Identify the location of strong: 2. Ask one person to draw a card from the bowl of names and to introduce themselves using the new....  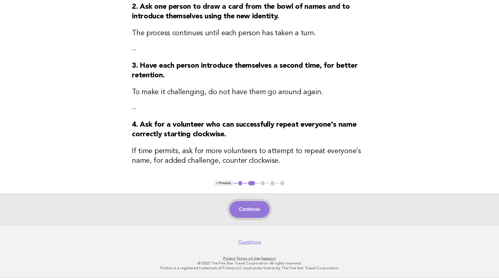
(241, 12).